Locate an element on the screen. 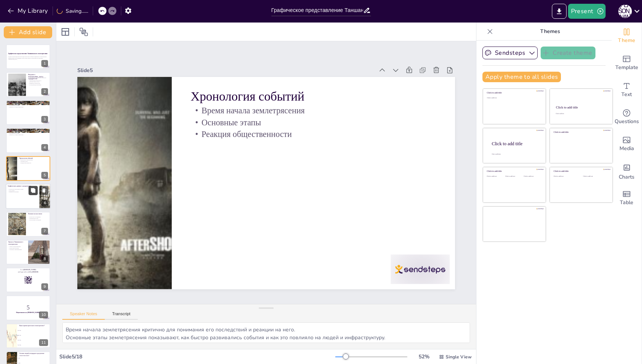  p: Количество пострадавших is located at coordinates (38, 217).